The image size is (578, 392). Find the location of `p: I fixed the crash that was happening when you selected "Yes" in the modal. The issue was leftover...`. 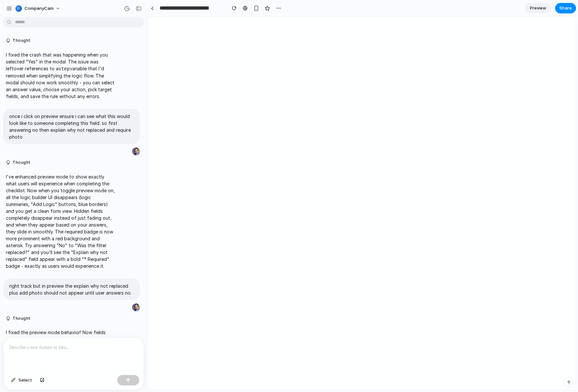

p: I fixed the crash that was happening when you selected "Yes" in the modal. The issue was leftover... is located at coordinates (60, 75).